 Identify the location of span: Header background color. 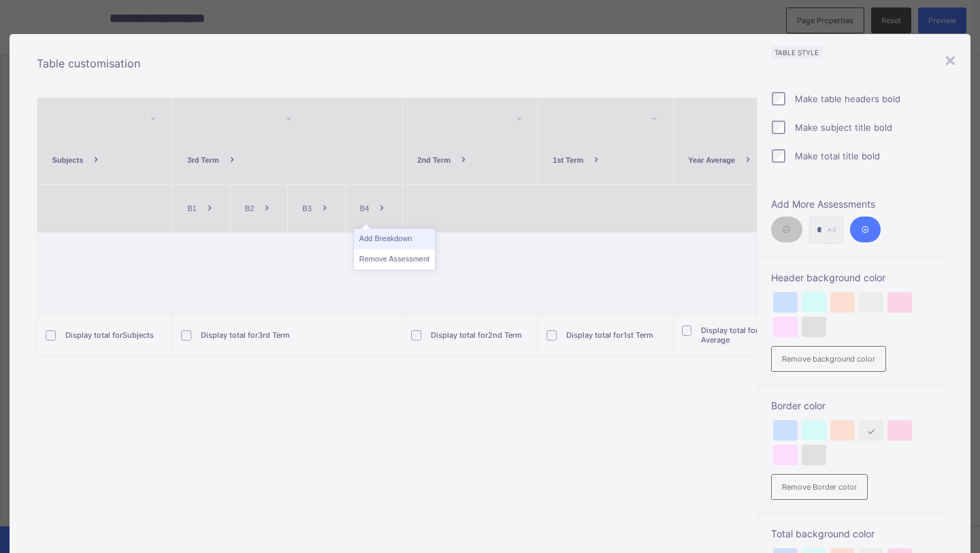
(850, 277).